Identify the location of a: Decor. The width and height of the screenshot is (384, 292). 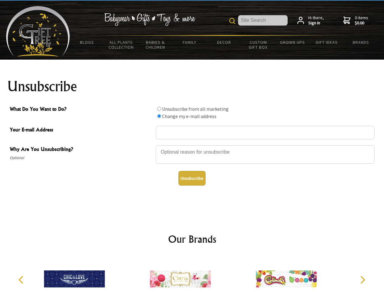
(224, 42).